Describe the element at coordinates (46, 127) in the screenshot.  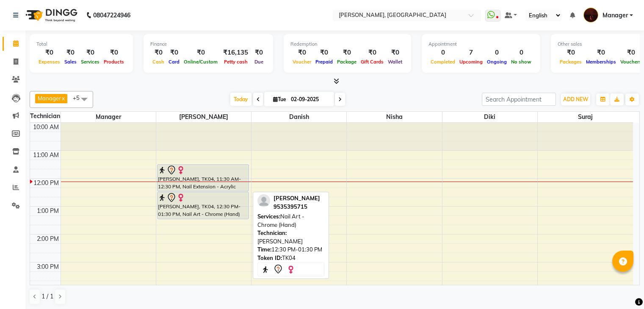
I see `div: 10:00 AM` at that location.